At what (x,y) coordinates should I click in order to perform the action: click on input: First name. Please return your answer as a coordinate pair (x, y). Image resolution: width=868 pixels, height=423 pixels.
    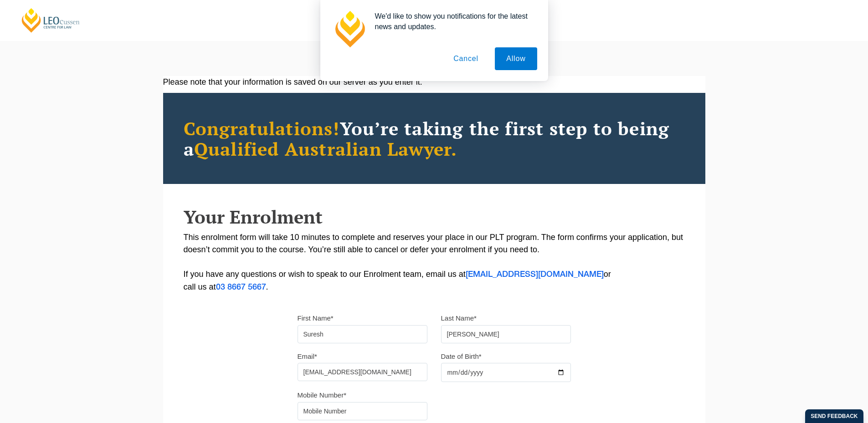
    Looking at the image, I should click on (362, 335).